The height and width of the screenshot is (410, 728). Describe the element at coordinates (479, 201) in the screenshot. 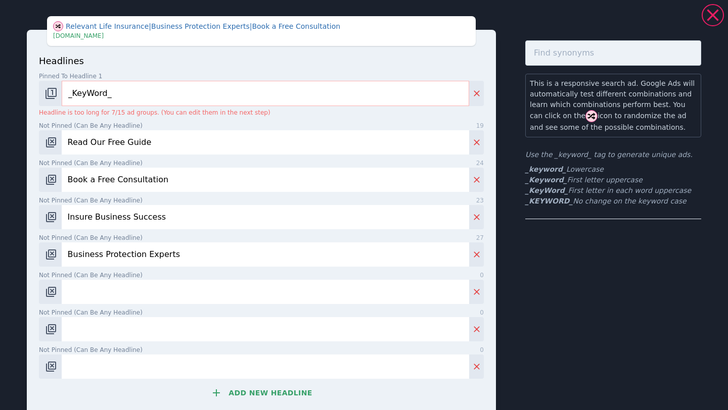

I see `span: 23` at that location.